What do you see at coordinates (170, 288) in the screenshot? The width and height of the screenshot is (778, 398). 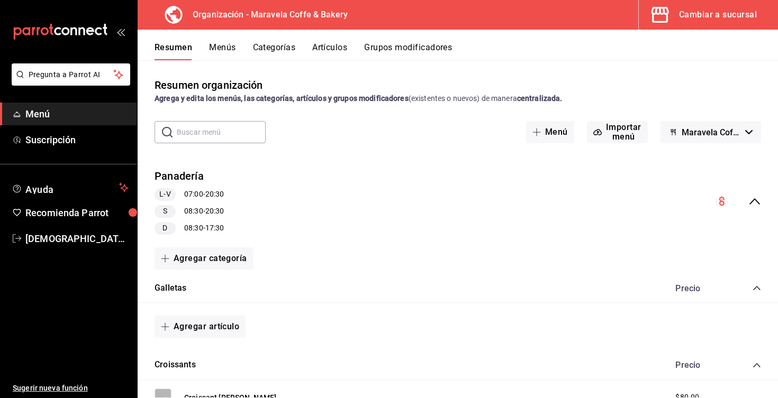 I see `button: Galletas` at bounding box center [170, 288].